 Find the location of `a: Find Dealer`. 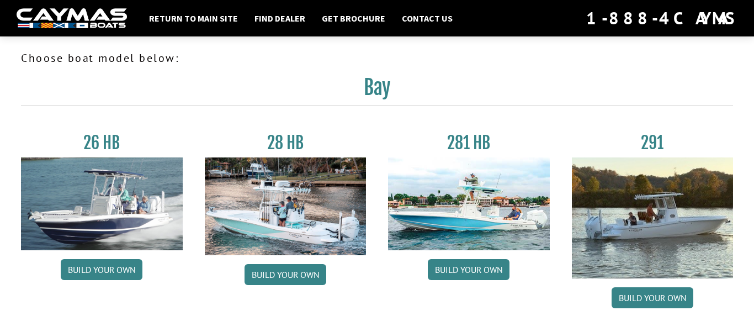

a: Find Dealer is located at coordinates (280, 18).